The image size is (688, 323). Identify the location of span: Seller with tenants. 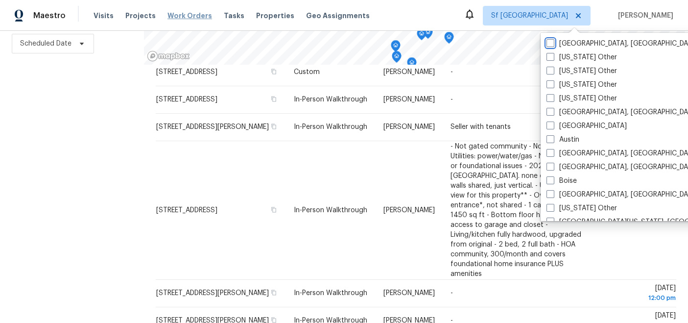
(481, 127).